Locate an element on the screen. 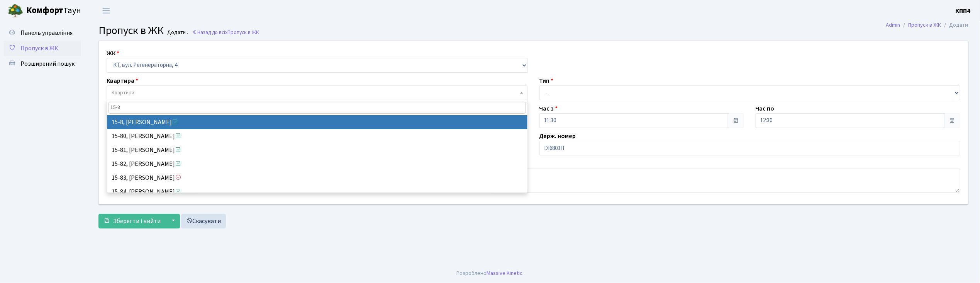  button: Зберегти і вийти is located at coordinates (132, 221).